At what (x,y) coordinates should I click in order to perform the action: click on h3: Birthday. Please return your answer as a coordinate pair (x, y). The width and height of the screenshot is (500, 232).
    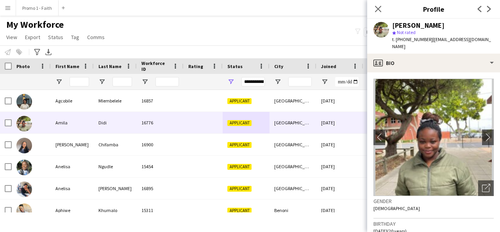
    Looking at the image, I should click on (434, 224).